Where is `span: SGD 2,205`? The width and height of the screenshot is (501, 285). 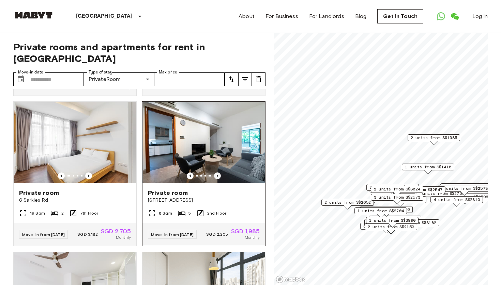 span: SGD 2,205 is located at coordinates (217, 235).